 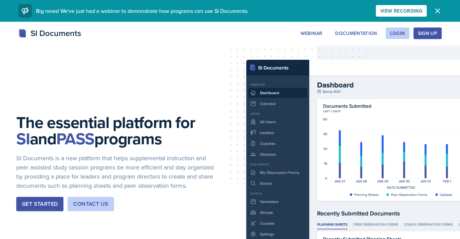 What do you see at coordinates (91, 204) in the screenshot?
I see `button: Contact Us` at bounding box center [91, 204].